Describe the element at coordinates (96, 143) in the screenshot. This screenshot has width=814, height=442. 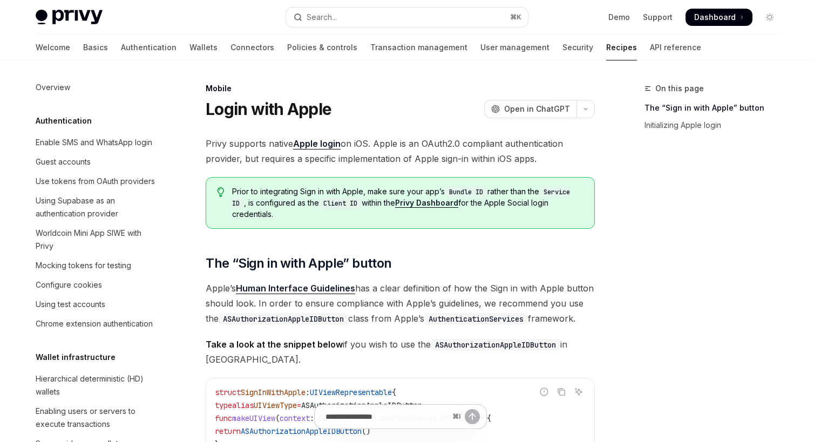
I see `a: Enable SMS and WhatsApp login` at that location.